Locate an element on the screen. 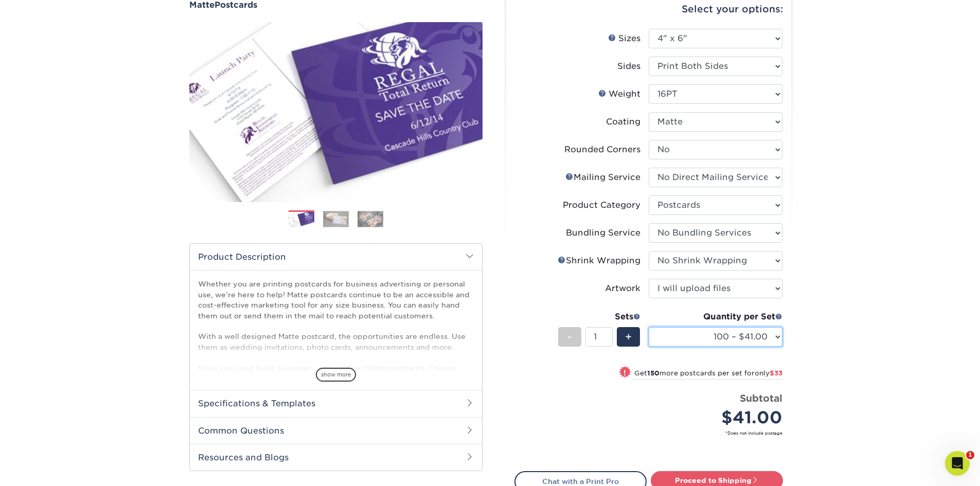 The image size is (980, 486). span: $33 is located at coordinates (775, 373).